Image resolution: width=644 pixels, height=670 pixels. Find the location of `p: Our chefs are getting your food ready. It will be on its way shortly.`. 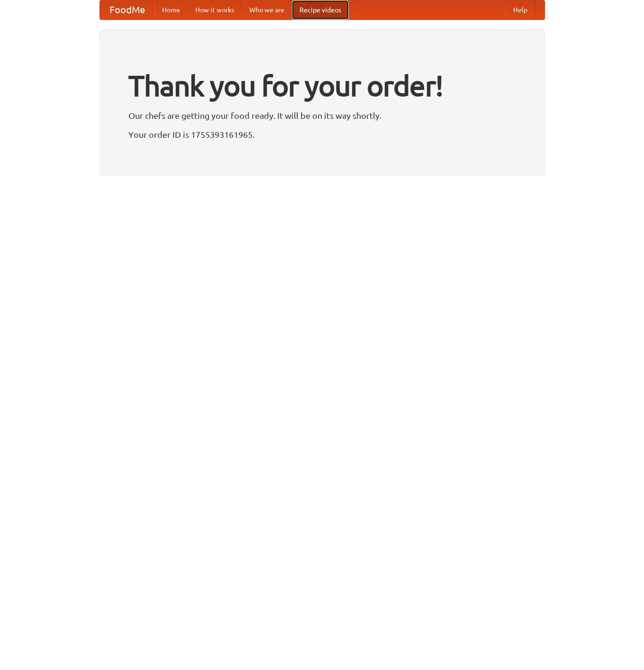

p: Our chefs are getting your food ready. It will be on its way shortly. is located at coordinates (322, 115).